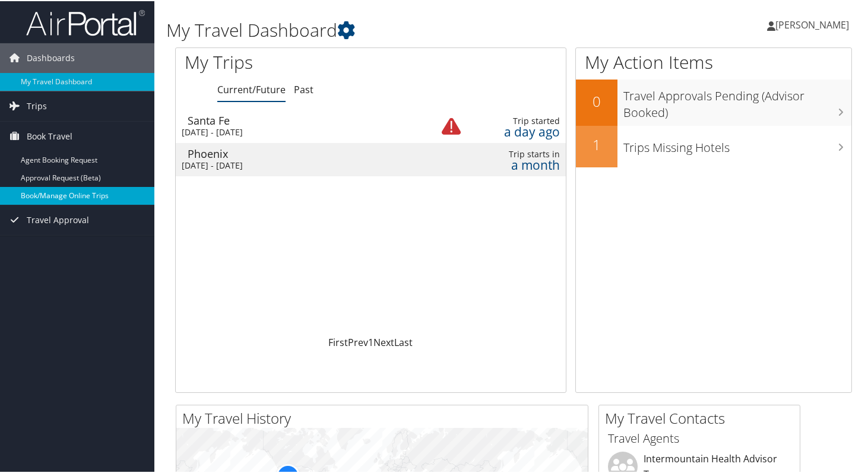 The height and width of the screenshot is (473, 868). What do you see at coordinates (303, 88) in the screenshot?
I see `a: Past` at bounding box center [303, 88].